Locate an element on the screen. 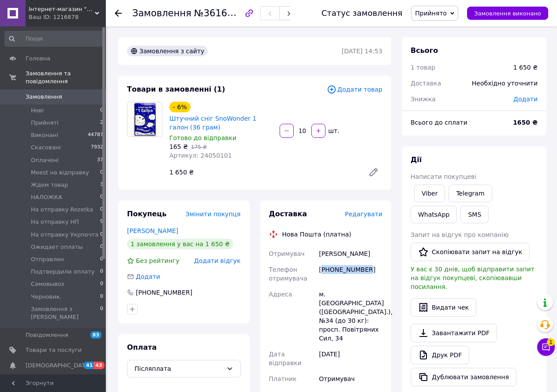  span: Ожидает оплаты is located at coordinates (57, 247).